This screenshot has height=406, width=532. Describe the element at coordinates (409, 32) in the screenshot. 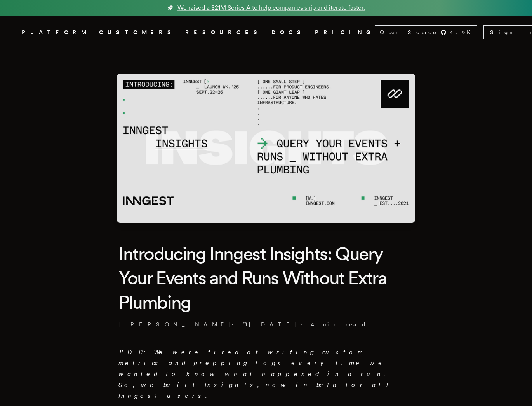

I see `span: Open Source` at that location.